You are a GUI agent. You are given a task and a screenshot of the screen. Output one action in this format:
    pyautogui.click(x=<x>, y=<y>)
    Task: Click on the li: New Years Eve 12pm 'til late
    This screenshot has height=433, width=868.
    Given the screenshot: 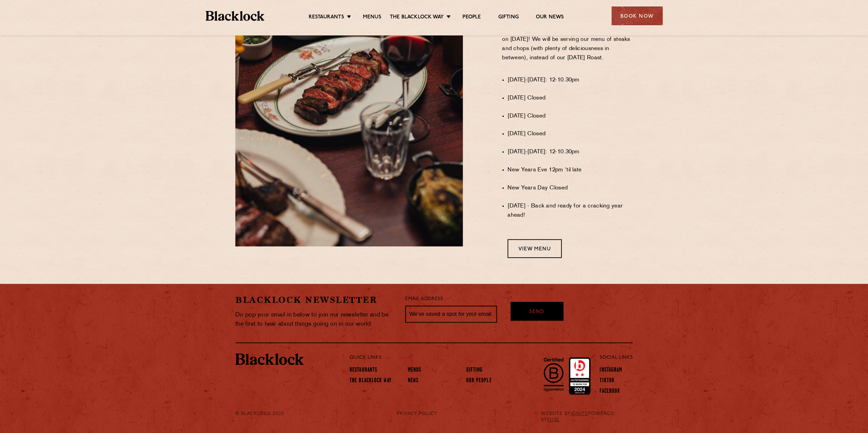 What is the action you would take?
    pyautogui.click(x=569, y=170)
    